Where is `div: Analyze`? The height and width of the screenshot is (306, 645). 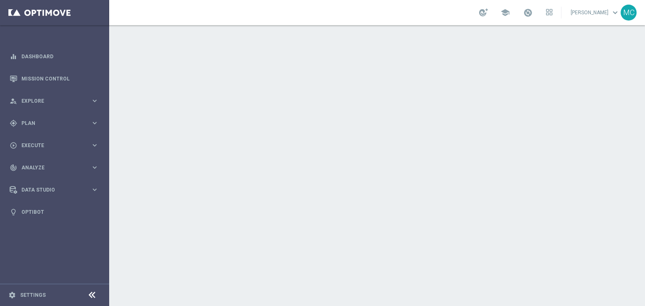 div: Analyze is located at coordinates (50, 168).